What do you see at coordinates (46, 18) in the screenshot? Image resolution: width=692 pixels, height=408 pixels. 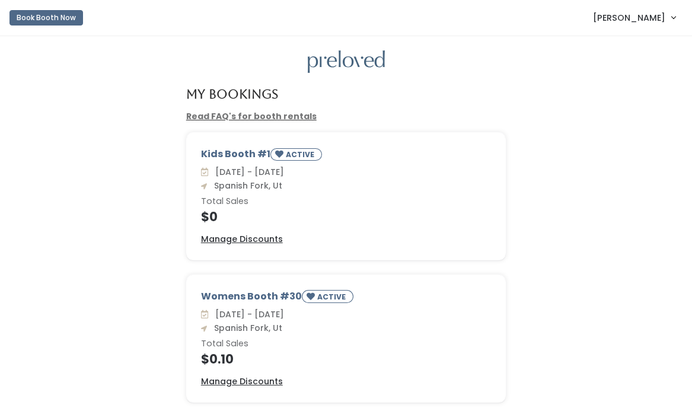 I see `button: Book Booth Now` at bounding box center [46, 18].